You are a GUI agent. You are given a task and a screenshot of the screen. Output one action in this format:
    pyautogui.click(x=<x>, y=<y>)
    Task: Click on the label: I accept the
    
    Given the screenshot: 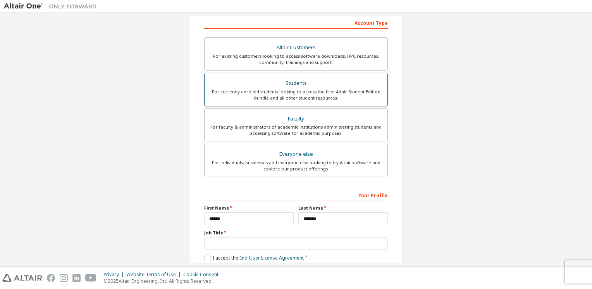 What is the action you would take?
    pyautogui.click(x=254, y=258)
    